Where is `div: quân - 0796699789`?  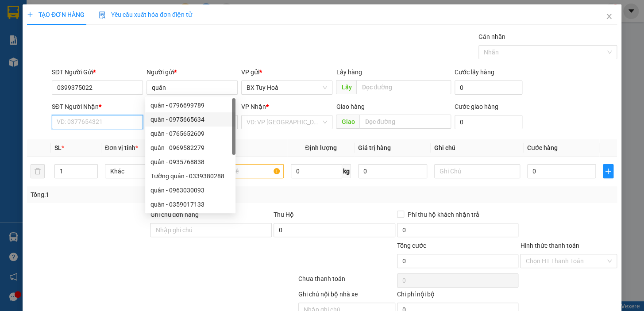
div: quân - 0796699789 is located at coordinates (190, 105).